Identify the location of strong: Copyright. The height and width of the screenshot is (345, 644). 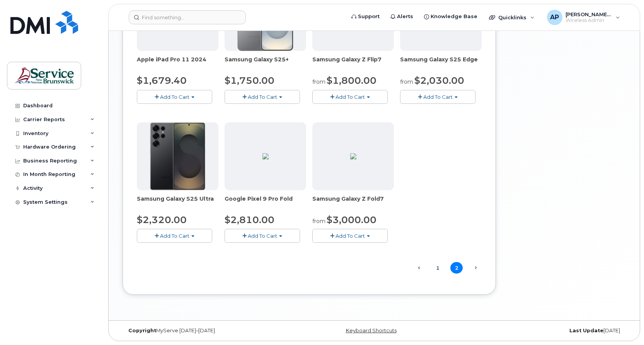
(142, 331).